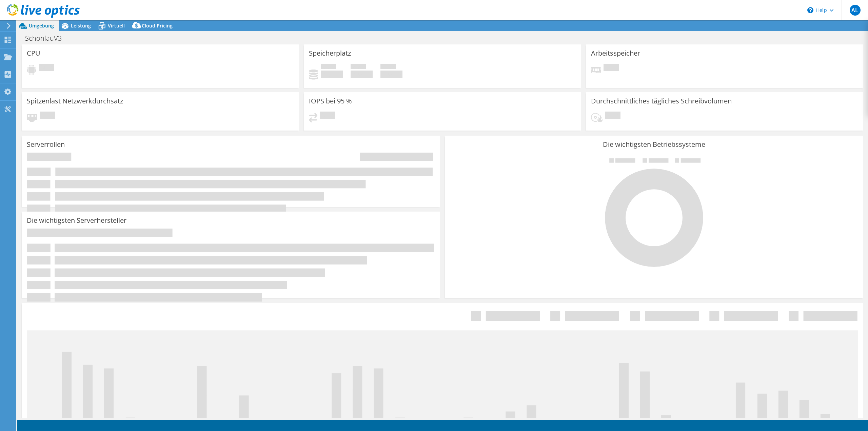  I want to click on h3: Die wichtigsten Serverhersteller, so click(77, 221).